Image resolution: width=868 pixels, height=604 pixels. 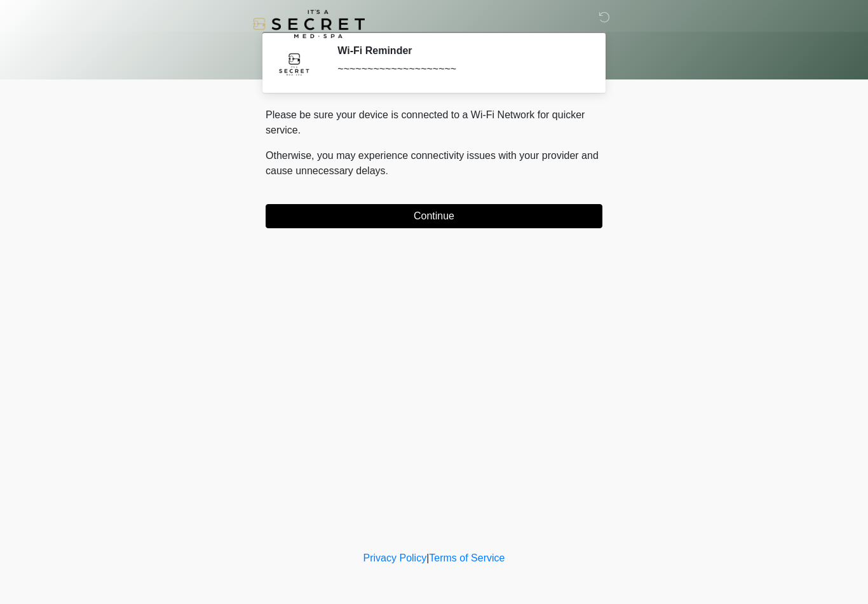 I want to click on p: Please be sure your device is connected to a Wi-Fi Network for quicker service., so click(x=434, y=123).